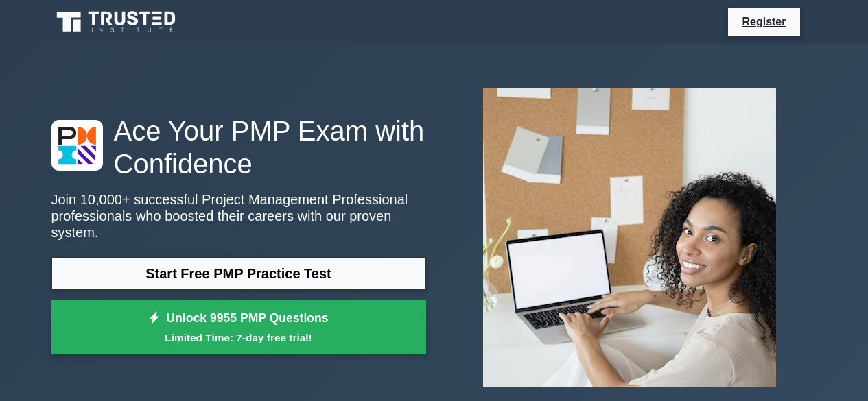  What do you see at coordinates (239, 337) in the screenshot?
I see `small: Limited Time: 7-day free trial!` at bounding box center [239, 337].